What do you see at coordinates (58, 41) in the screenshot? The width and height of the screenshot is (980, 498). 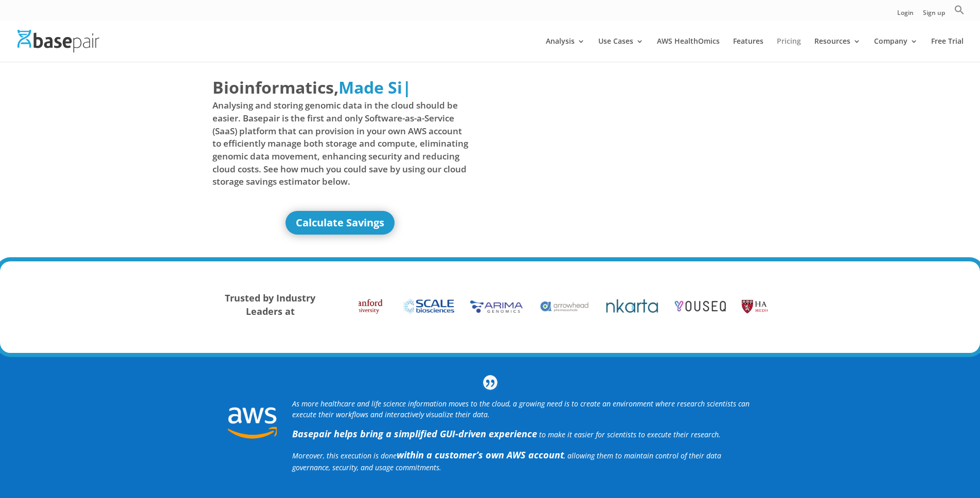 I see `img: Basepair` at bounding box center [58, 41].